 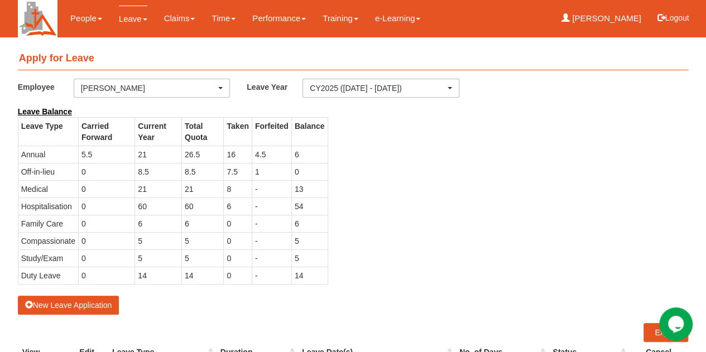 I want to click on a: People, so click(x=86, y=18).